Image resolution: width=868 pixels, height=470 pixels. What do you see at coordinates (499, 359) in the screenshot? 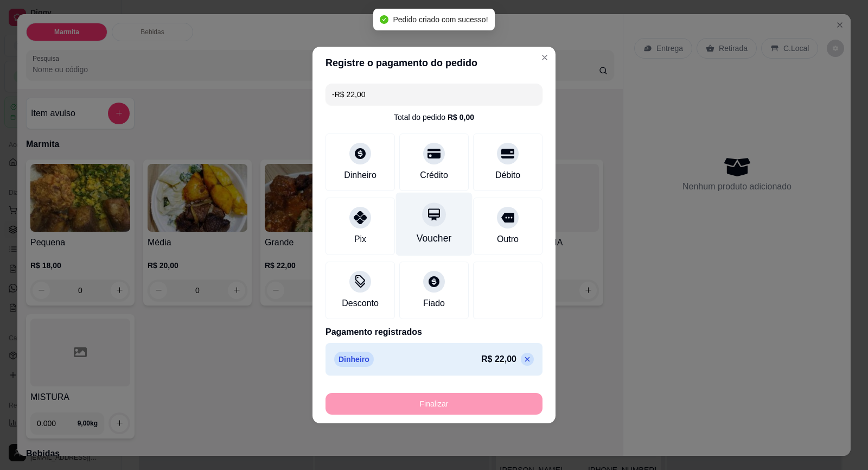
I see `p: R$ 22,00` at bounding box center [499, 359].